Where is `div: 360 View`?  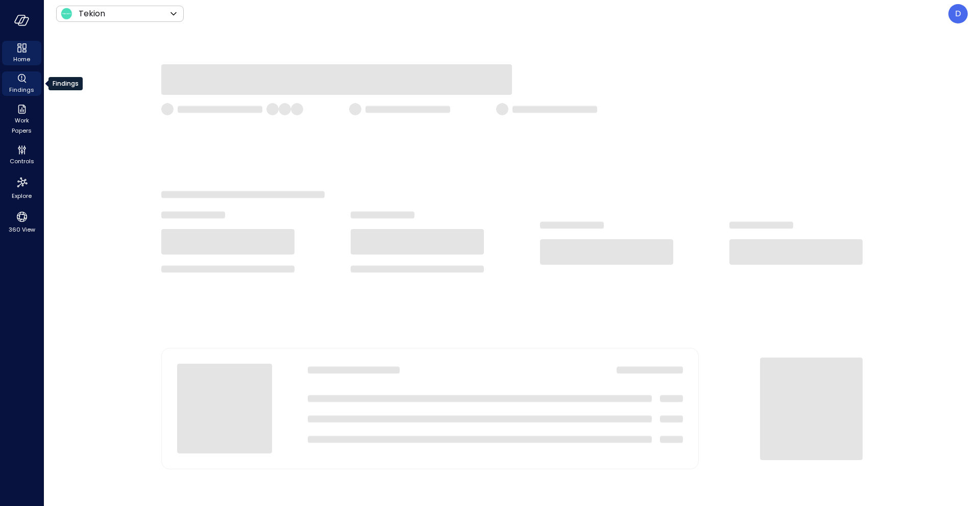
div: 360 View is located at coordinates (21, 222).